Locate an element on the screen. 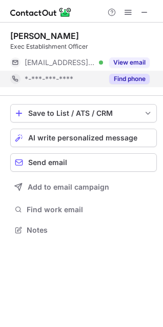 The image size is (163, 327). button: Send email is located at coordinates (84, 163).